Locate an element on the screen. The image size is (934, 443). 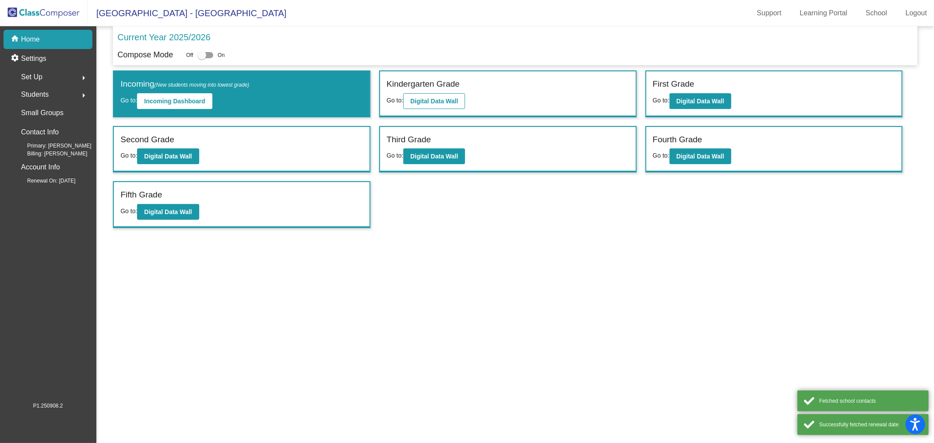
b: Incoming Dashboard is located at coordinates (174, 101).